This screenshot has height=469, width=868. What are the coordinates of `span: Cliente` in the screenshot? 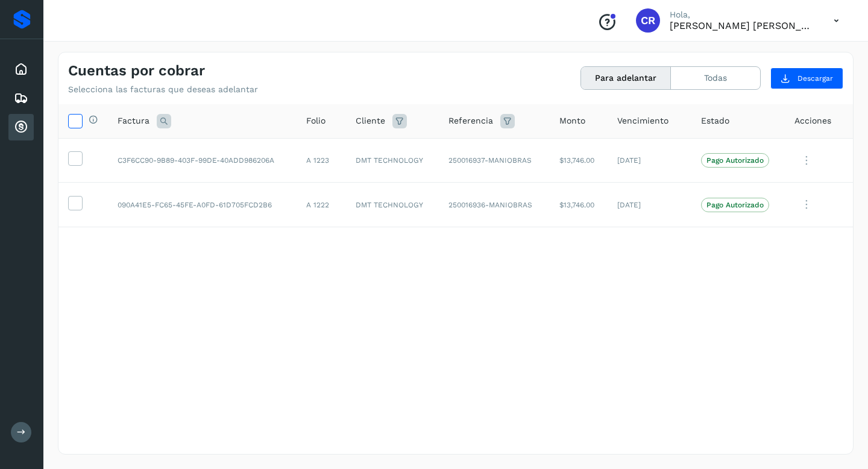 It's located at (370, 120).